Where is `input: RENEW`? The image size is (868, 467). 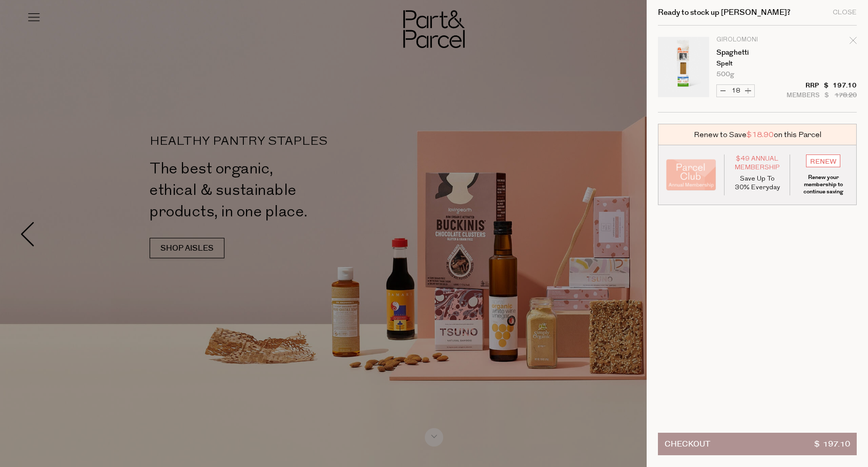
input: RENEW is located at coordinates (823, 160).